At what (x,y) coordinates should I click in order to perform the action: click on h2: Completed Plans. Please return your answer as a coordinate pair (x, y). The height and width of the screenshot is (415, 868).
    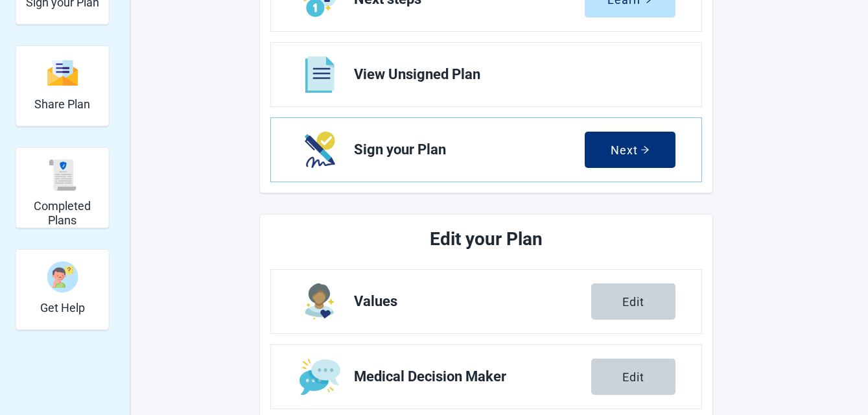
    Looking at the image, I should click on (62, 213).